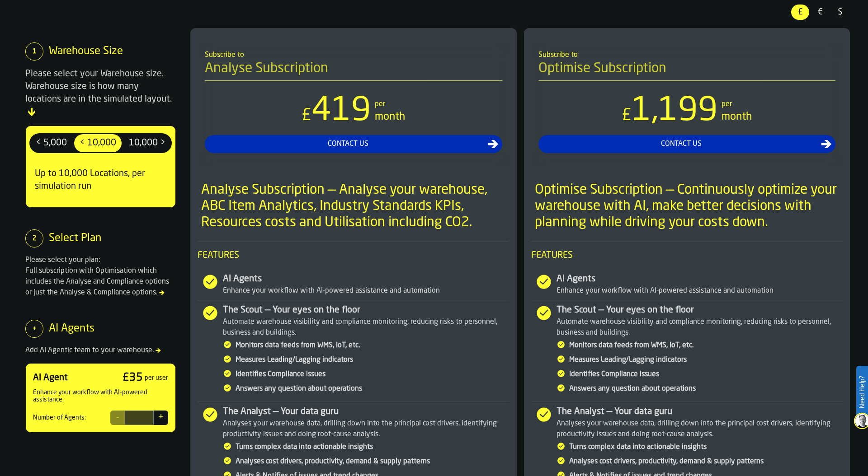 The height and width of the screenshot is (476, 868). Describe the element at coordinates (51, 143) in the screenshot. I see `label: button-switch-multi-< 5,000` at that location.